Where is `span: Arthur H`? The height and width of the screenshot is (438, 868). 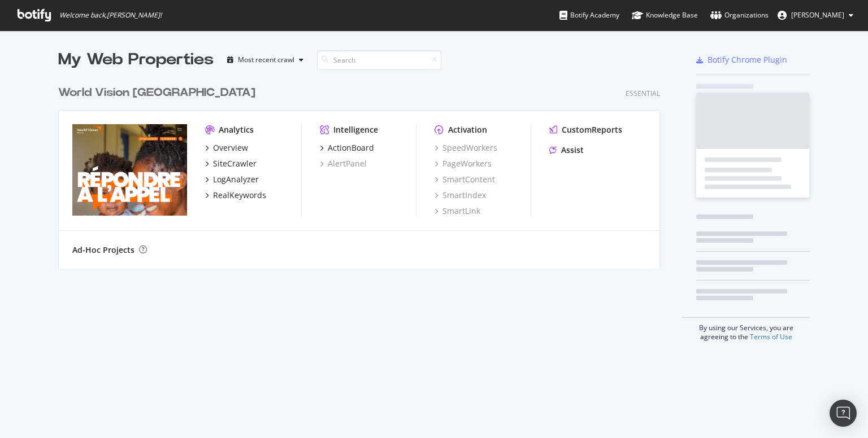 span: Arthur H is located at coordinates (817, 15).